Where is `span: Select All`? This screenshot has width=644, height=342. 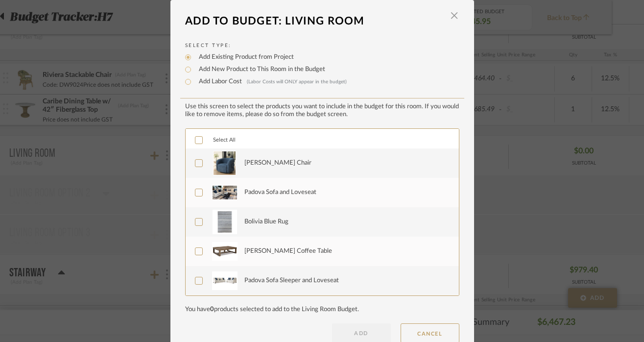
span: Select All is located at coordinates (225, 139).